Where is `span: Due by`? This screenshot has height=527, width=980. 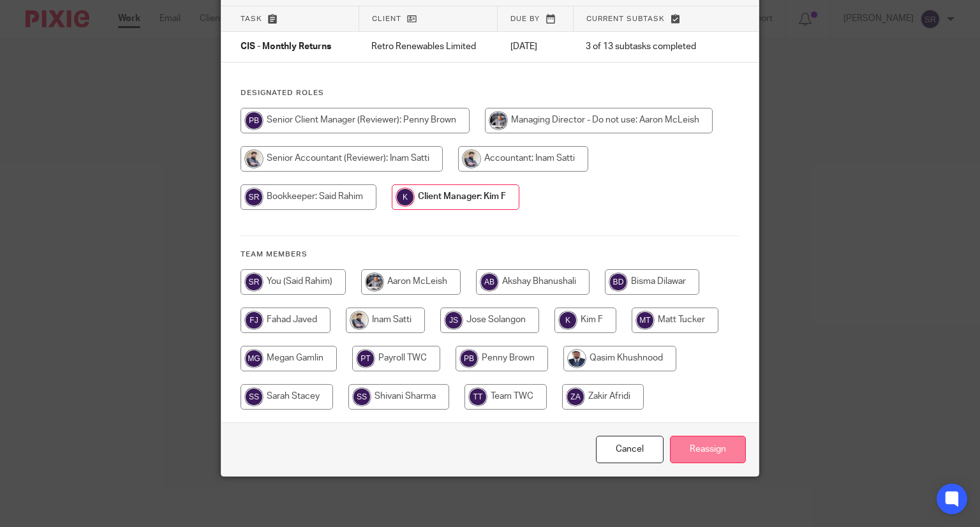 span: Due by is located at coordinates (525, 18).